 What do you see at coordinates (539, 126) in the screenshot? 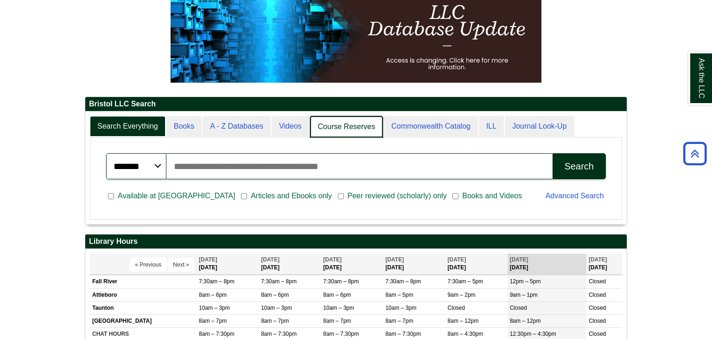
I see `a: Journal Look-Up` at bounding box center [539, 126].